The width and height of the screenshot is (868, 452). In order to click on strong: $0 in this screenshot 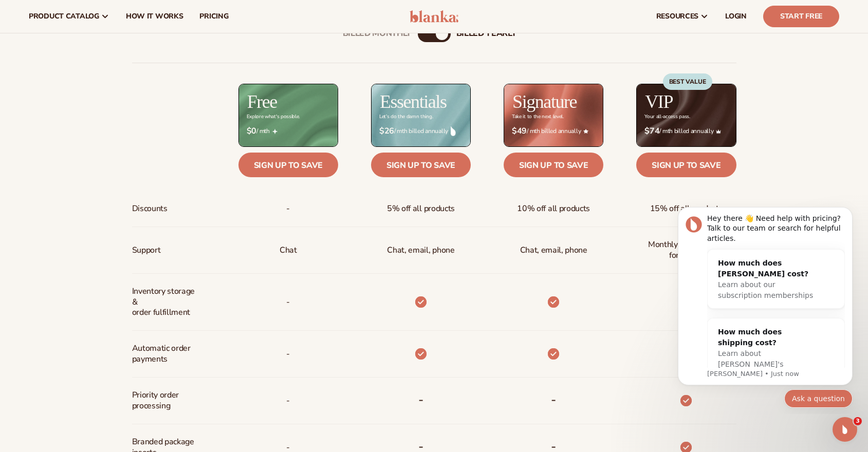, I will do `click(251, 131)`.